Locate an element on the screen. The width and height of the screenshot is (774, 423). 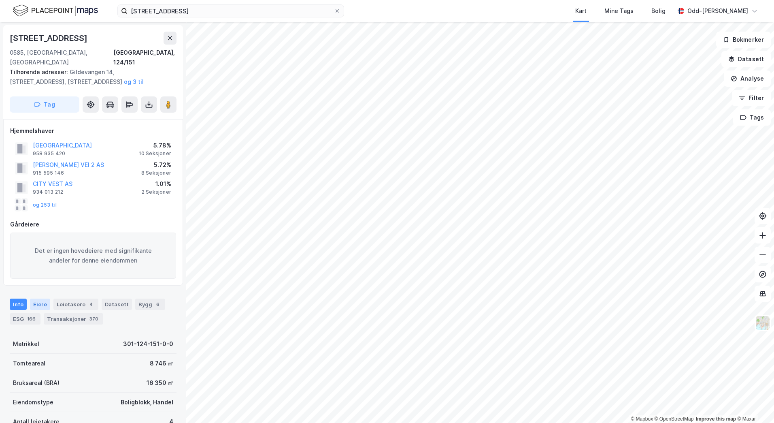
div: 8 Seksjoner is located at coordinates (156, 173).